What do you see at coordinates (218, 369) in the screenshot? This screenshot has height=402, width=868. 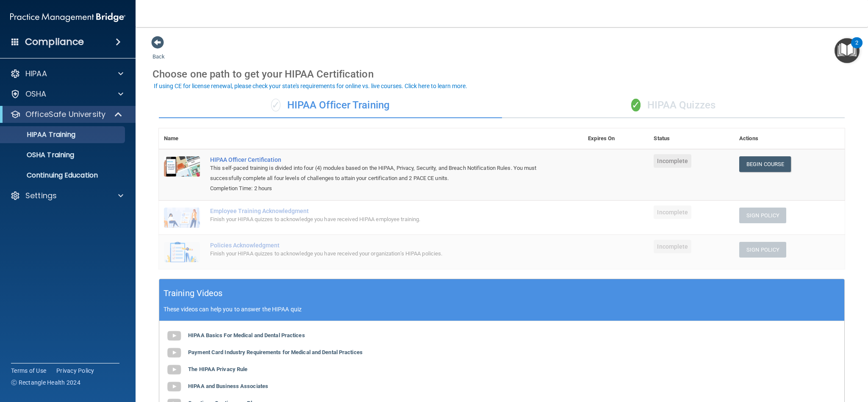 I see `b: The HIPAA Privacy Rule` at bounding box center [218, 369].